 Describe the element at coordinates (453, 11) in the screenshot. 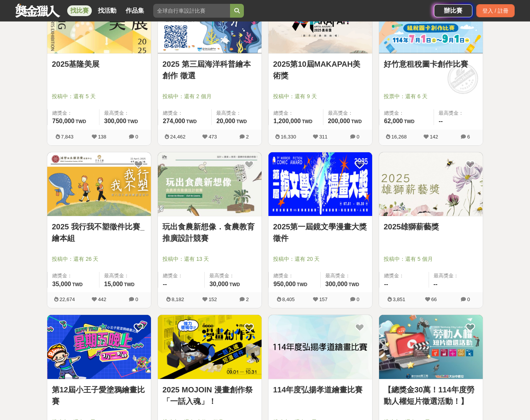

I see `div: 辦比賽` at that location.